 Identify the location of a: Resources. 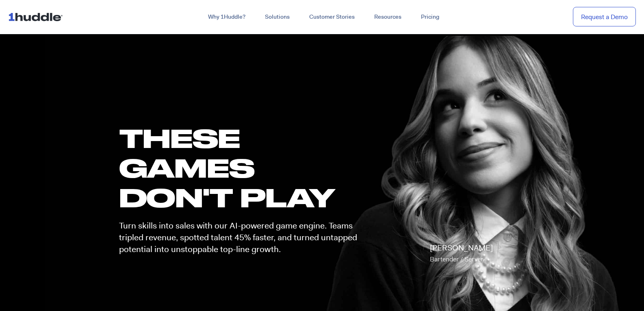
(388, 17).